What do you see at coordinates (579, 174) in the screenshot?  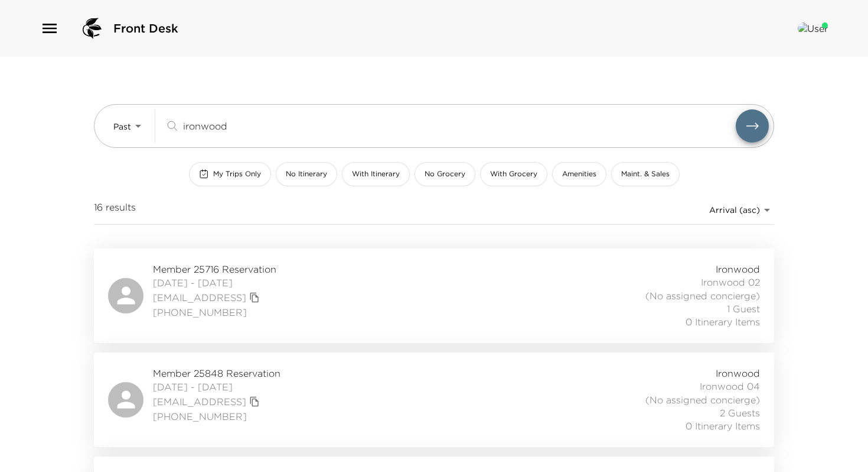 I see `button: Amenities` at bounding box center [579, 174].